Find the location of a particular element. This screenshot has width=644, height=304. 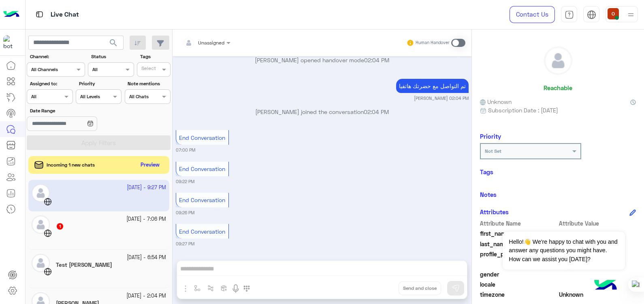

h5: Test Shamy is located at coordinates (84, 265).